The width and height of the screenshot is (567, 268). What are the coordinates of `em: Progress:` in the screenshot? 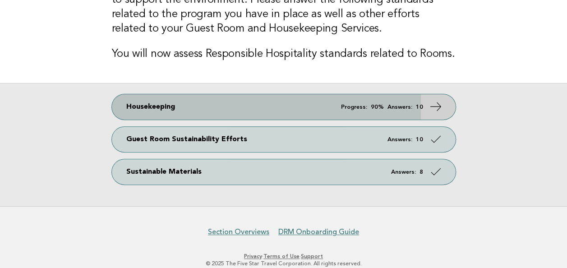 It's located at (354, 107).